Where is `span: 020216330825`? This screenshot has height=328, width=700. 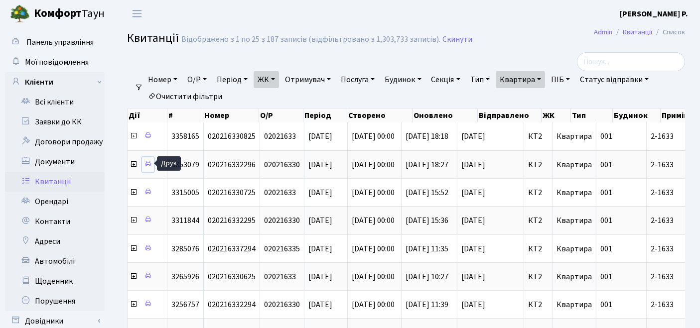
span: 020216330825 is located at coordinates (232, 137).